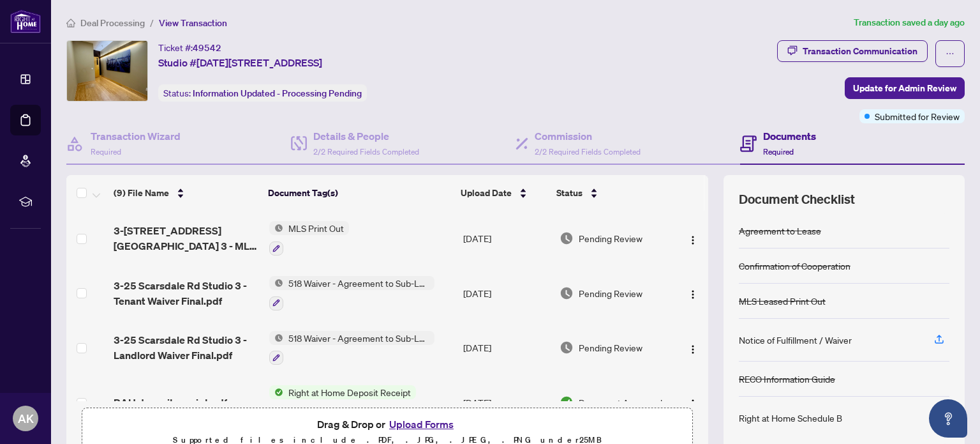 The image size is (980, 444). What do you see at coordinates (951, 54) in the screenshot?
I see `span: ellipsis` at bounding box center [951, 54].